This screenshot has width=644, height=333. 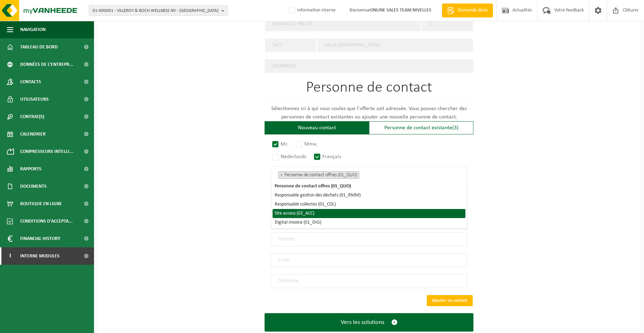 I want to click on span: Conditions d'accepta..., so click(x=46, y=221).